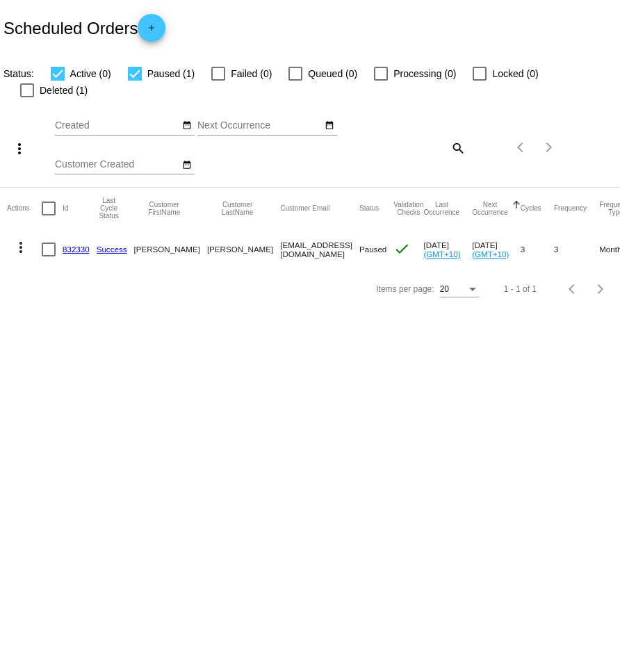 The width and height of the screenshot is (620, 672). What do you see at coordinates (490, 209) in the screenshot?
I see `button: Change sorting for NextOccurrenceUtc` at bounding box center [490, 209].